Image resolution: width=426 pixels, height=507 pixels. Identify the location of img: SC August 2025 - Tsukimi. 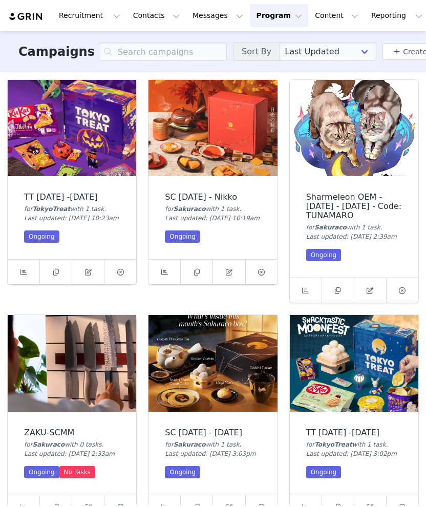
(213, 363).